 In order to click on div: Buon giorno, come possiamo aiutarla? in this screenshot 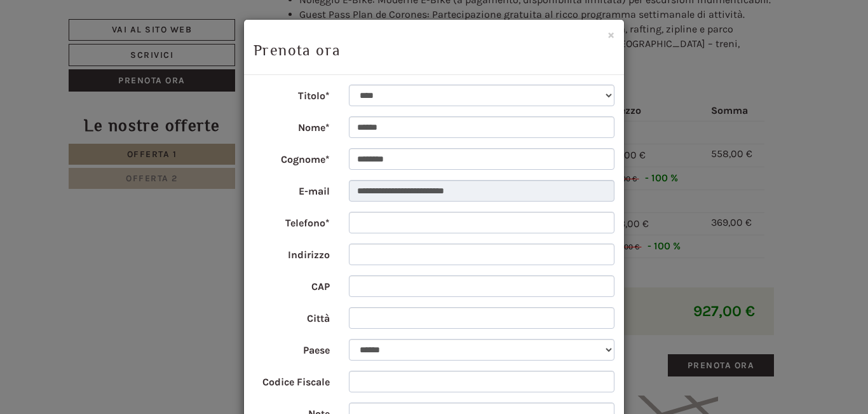, I will do `click(107, 53)`.